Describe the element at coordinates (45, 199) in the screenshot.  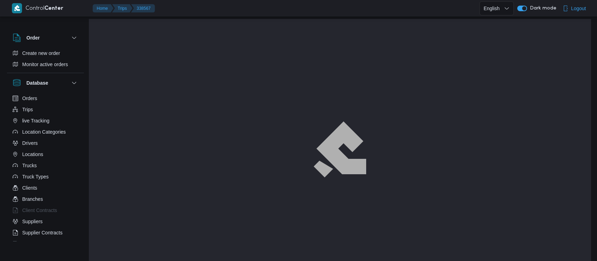
I see `button: Branches` at that location.